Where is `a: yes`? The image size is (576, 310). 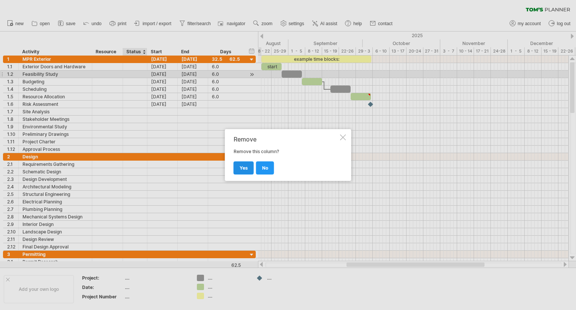
a: yes is located at coordinates (244, 167).